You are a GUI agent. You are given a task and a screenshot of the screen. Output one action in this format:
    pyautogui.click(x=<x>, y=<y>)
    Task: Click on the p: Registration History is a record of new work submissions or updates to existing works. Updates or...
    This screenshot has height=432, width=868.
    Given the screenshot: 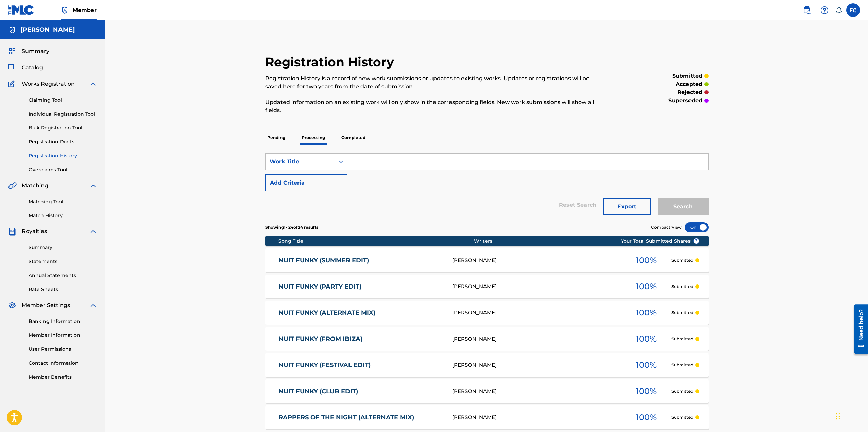 What is the action you would take?
    pyautogui.click(x=436, y=83)
    